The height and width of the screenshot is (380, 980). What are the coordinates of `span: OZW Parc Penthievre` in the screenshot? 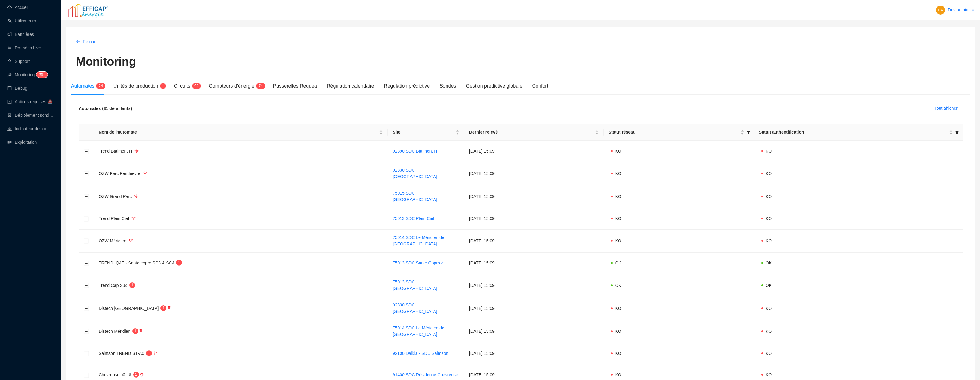 It's located at (119, 173).